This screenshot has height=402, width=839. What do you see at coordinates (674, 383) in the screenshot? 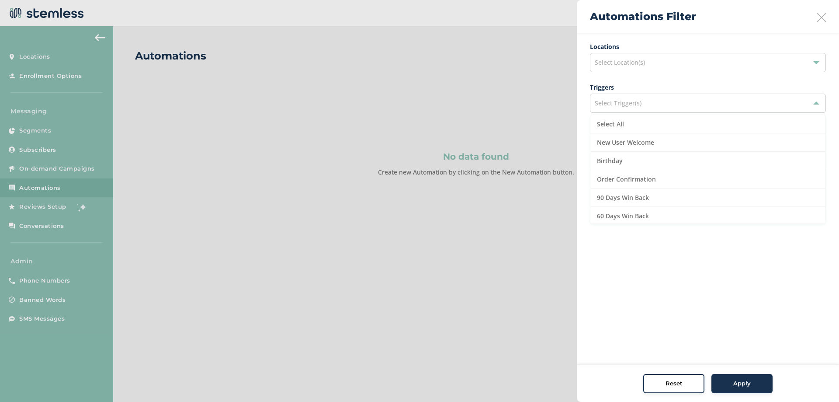
I see `button: Reset` at bounding box center [674, 383].